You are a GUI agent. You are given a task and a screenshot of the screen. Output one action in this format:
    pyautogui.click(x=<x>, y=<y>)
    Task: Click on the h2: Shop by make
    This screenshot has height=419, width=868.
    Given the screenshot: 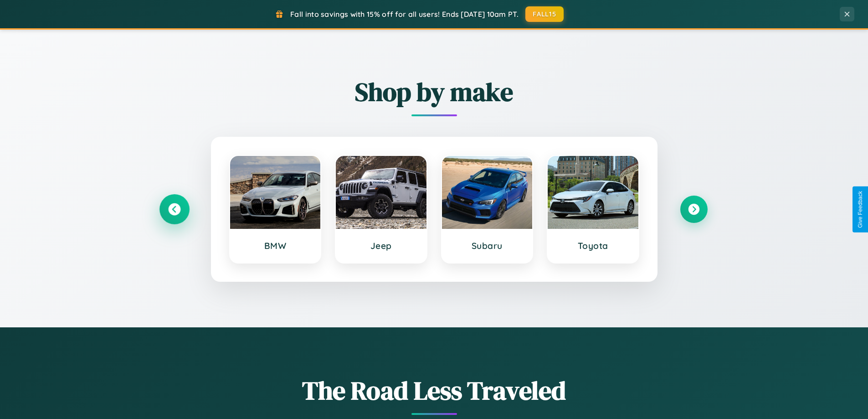 What is the action you would take?
    pyautogui.click(x=435, y=92)
    